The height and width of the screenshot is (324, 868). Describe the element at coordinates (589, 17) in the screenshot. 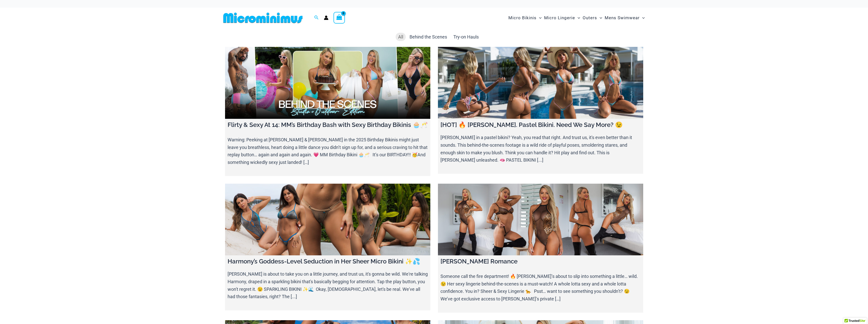

I see `span: Outers` at that location.